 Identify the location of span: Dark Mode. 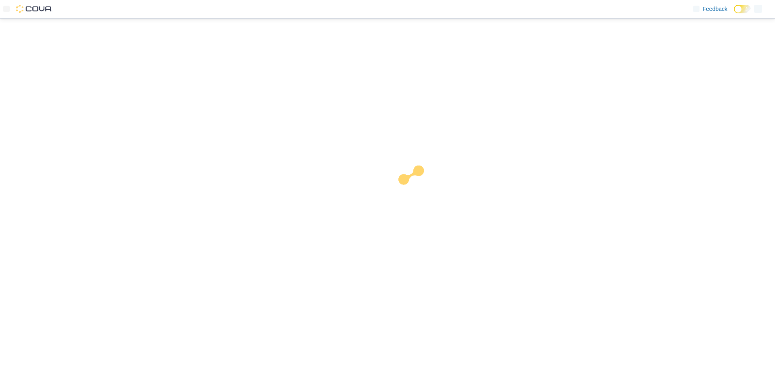
(734, 13).